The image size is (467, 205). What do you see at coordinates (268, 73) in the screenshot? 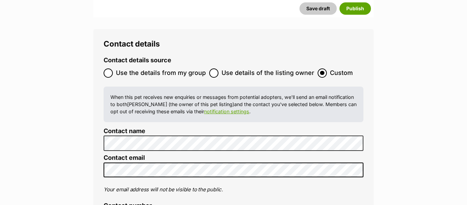
I see `span: Use details of the listing owner` at bounding box center [268, 73].